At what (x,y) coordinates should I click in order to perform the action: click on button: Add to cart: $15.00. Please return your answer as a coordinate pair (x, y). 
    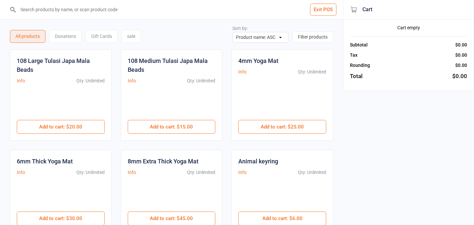
    Looking at the image, I should click on (171, 127).